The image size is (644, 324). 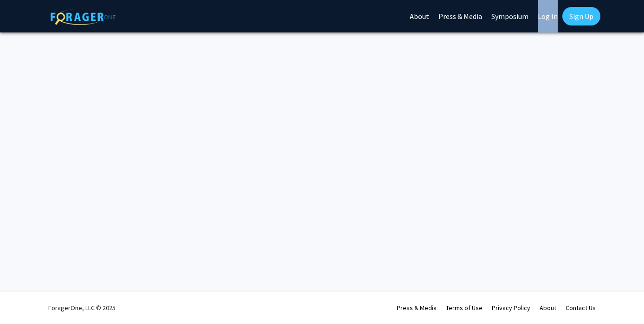 I want to click on a: Press & Media, so click(x=416, y=308).